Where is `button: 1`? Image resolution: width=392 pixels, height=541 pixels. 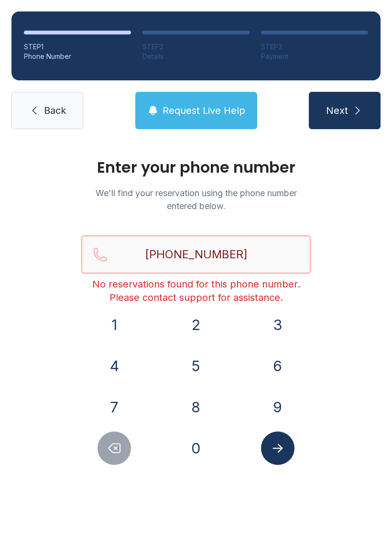
button: 1 is located at coordinates (115, 325).